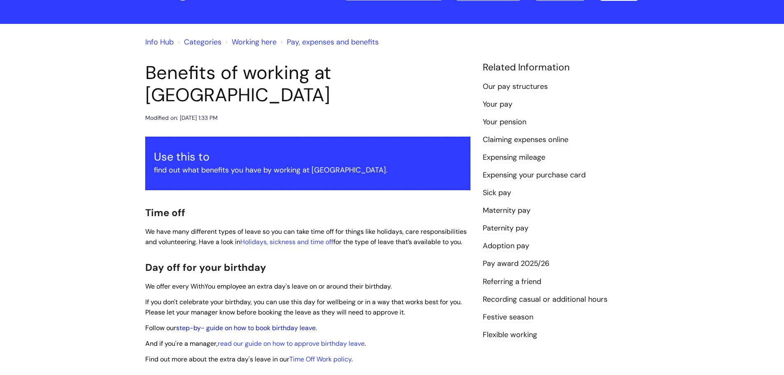 The height and width of the screenshot is (375, 784). Describe the element at coordinates (320, 359) in the screenshot. I see `a: Time Off Work policy` at that location.